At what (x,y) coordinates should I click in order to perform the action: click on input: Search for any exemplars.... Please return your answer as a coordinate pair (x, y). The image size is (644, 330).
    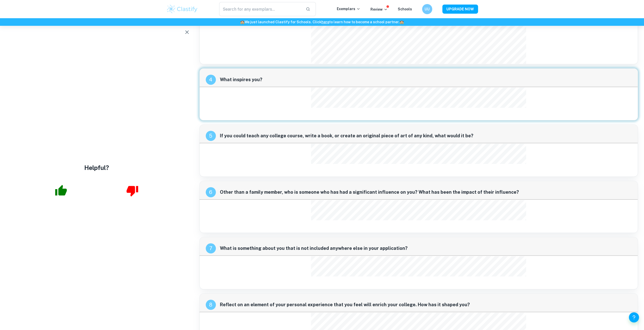
    Looking at the image, I should click on (260, 9).